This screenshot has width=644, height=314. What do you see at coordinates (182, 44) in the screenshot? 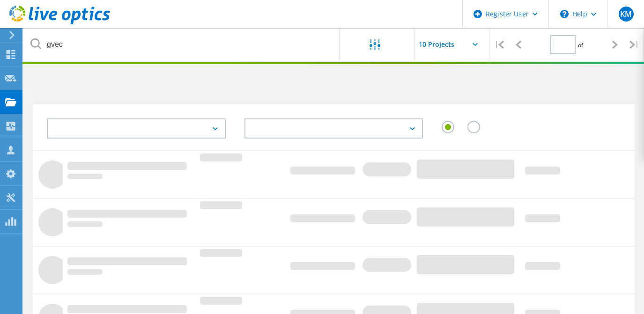
I see `input: undefined` at bounding box center [182, 44].